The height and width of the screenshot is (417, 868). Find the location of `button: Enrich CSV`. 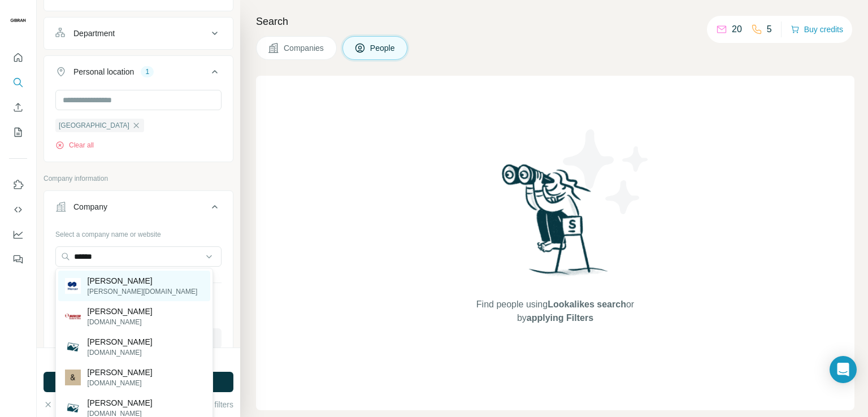

button: Enrich CSV is located at coordinates (18, 107).